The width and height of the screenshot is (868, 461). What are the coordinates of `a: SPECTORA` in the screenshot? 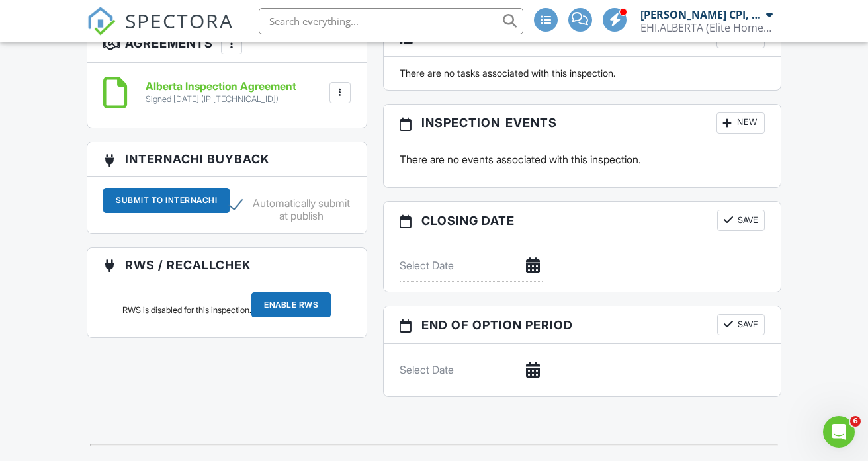 It's located at (160, 32).